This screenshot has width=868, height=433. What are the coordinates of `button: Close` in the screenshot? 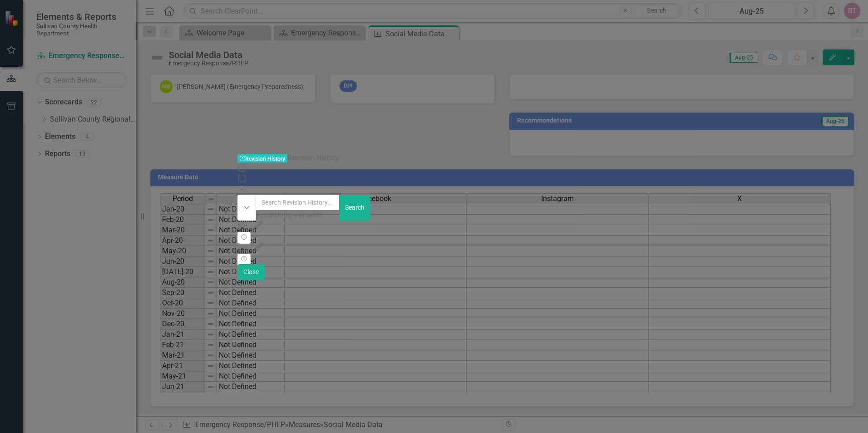 It's located at (251, 272).